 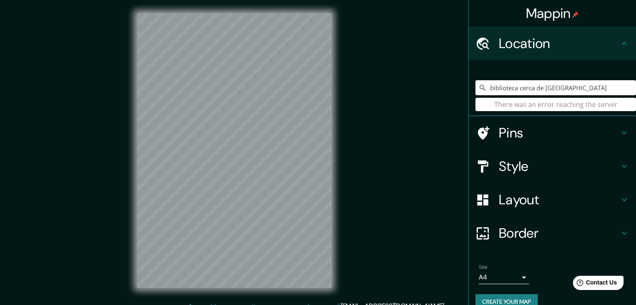 I want to click on canvas: Map, so click(x=234, y=151).